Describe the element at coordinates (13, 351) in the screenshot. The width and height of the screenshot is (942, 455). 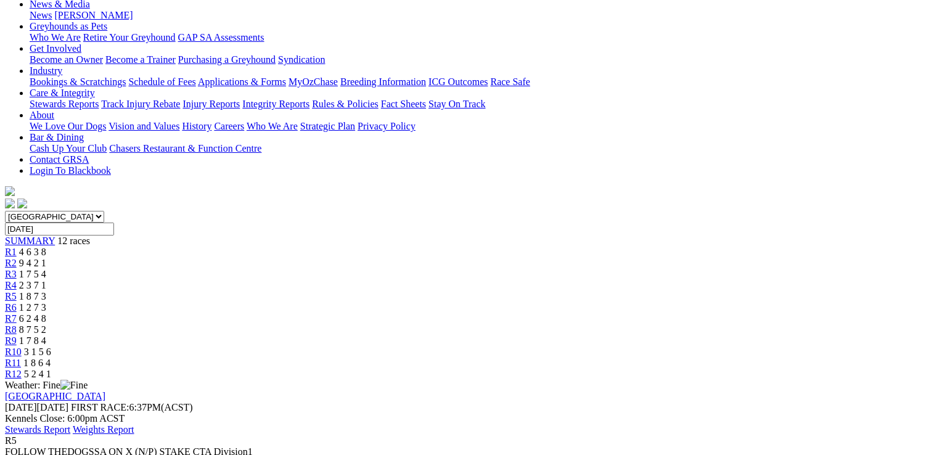
I see `a: R10` at that location.